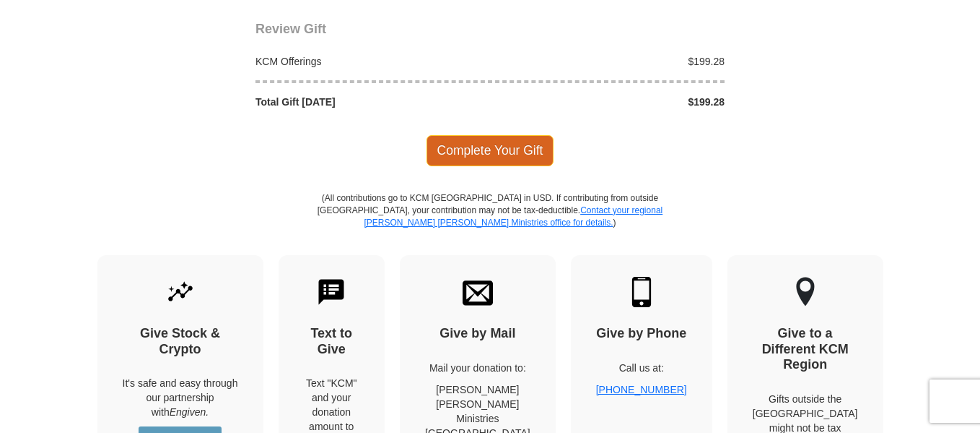  What do you see at coordinates (181, 341) in the screenshot?
I see `h4: Give Stock & Crypto` at bounding box center [181, 341].